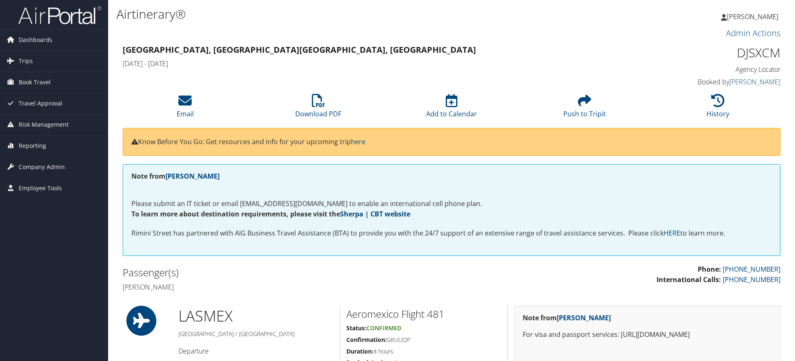 The width and height of the screenshot is (795, 361). I want to click on span: Confirmed, so click(384, 328).